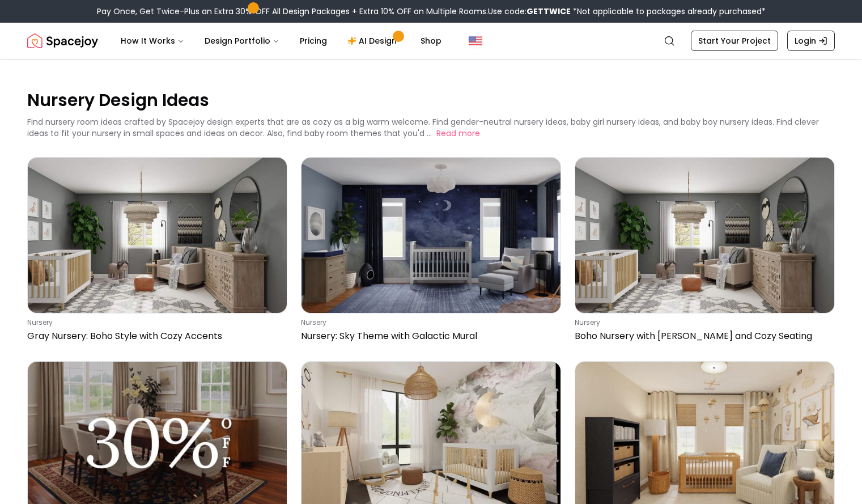 The image size is (862, 504). Describe the element at coordinates (458, 133) in the screenshot. I see `button: Read more` at that location.